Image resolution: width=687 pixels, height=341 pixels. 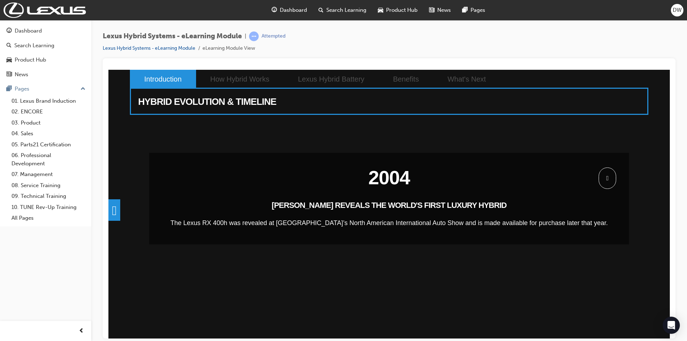 I want to click on a: 08. Service Training, so click(x=48, y=185).